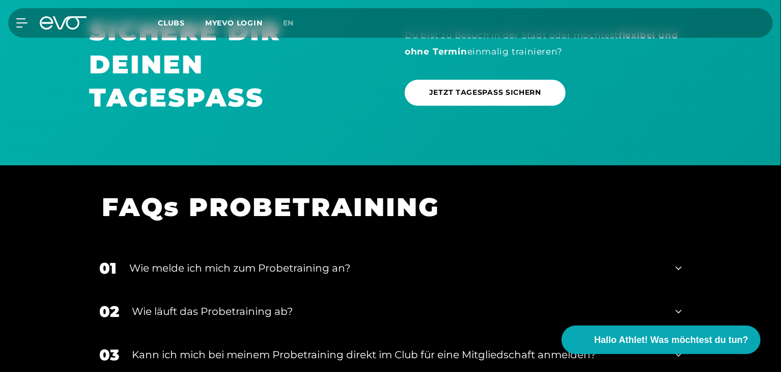  I want to click on div: Wie melde ich mich zum Probetraining an?, so click(396, 268).